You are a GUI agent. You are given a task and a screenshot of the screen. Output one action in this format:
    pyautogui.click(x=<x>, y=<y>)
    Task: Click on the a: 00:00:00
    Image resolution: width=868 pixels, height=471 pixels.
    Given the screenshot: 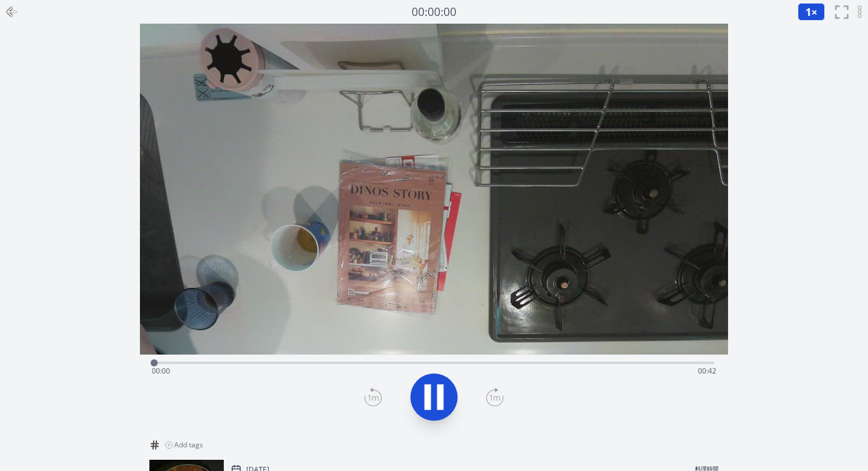 What is the action you would take?
    pyautogui.click(x=434, y=12)
    